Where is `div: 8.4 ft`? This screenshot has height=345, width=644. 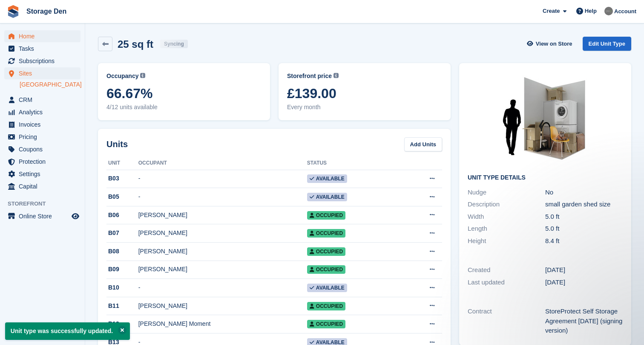 div: 8.4 ft is located at coordinates (584, 241).